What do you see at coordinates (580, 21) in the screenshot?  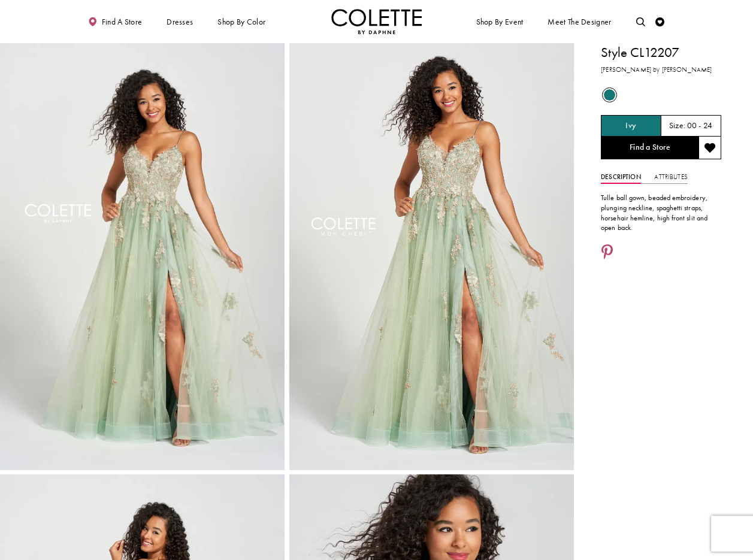 I see `a: Meet the designer` at bounding box center [580, 21].